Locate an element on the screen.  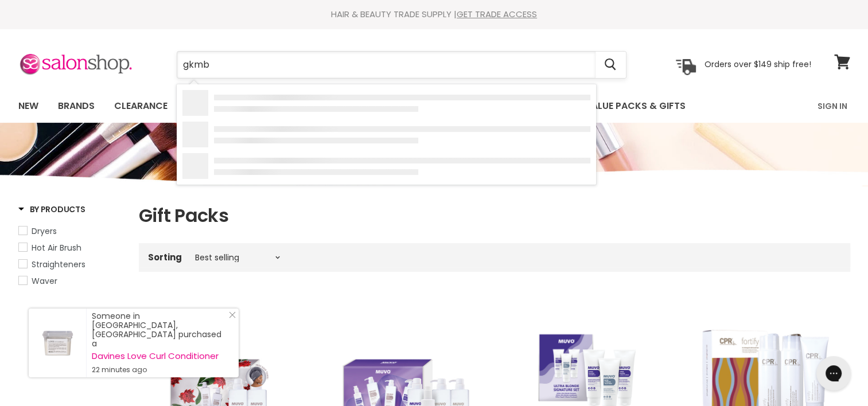
a: GET TRADE ACCESS is located at coordinates (497, 14).